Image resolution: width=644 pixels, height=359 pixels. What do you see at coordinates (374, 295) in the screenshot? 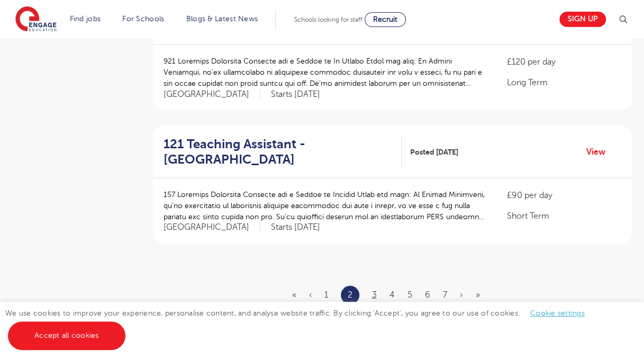
I see `a: 3` at bounding box center [374, 295].